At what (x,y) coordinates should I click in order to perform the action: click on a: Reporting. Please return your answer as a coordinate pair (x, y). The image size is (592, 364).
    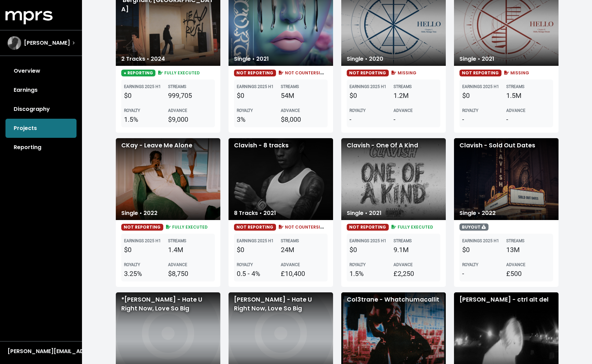
    Looking at the image, I should click on (41, 147).